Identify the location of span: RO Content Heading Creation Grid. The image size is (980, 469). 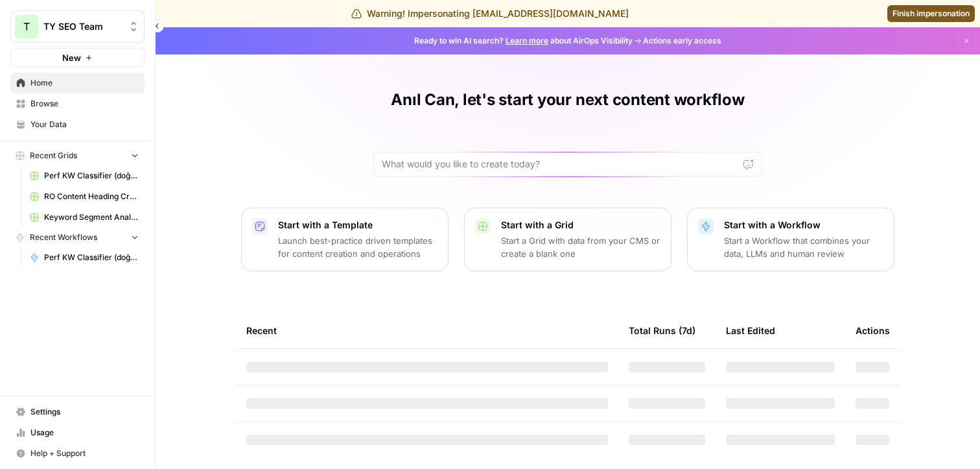
(91, 197).